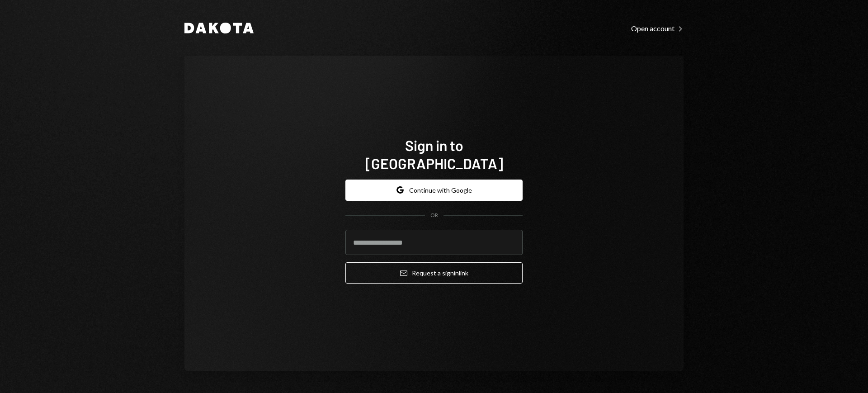 This screenshot has height=393, width=868. Describe the element at coordinates (658, 29) in the screenshot. I see `div: Open account` at that location.